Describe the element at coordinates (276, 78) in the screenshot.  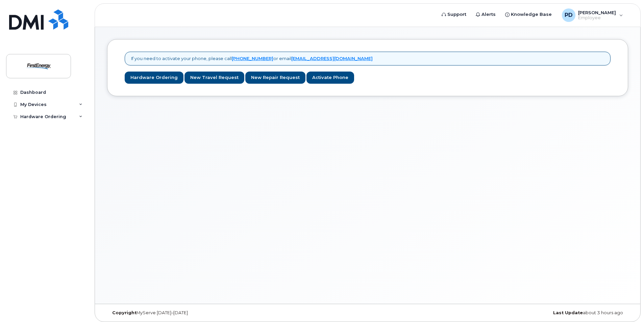
I see `a: New Repair Request` at that location.